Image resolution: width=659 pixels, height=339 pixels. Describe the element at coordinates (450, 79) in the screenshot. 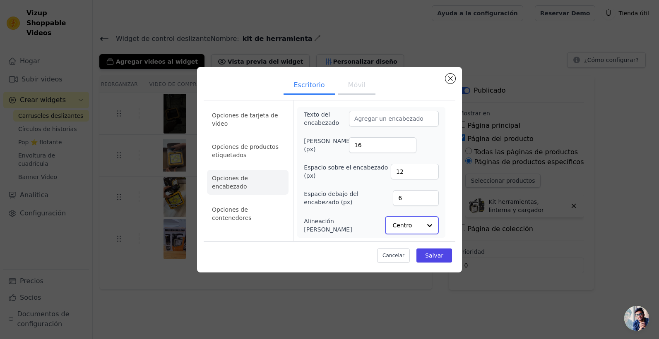

I see `button: Cerrar modal` at that location.